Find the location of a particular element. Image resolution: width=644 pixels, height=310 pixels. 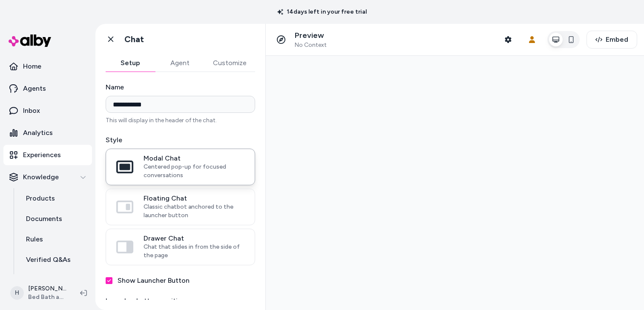

p: Analytics is located at coordinates (38, 133).